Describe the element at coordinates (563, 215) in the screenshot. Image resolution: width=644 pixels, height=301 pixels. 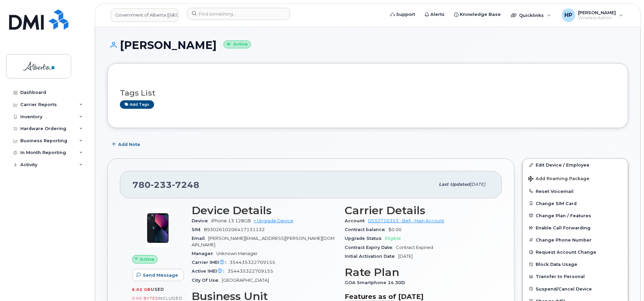
I see `span: Change Plan / Features` at that location.